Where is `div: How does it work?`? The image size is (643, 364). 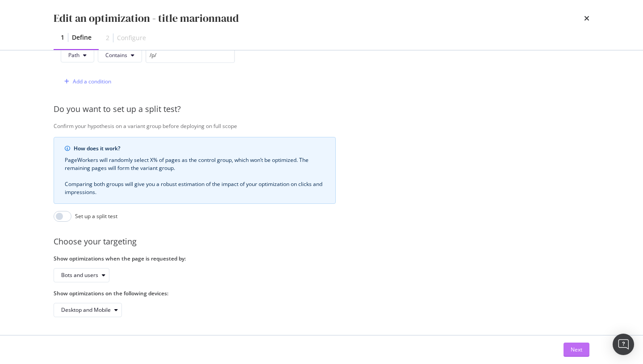 div: How does it work? is located at coordinates (199, 148).